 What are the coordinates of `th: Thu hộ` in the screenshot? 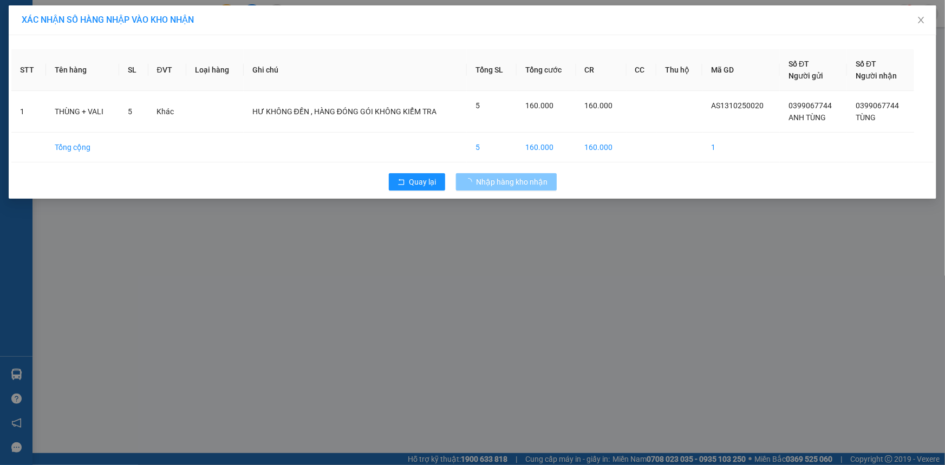 It's located at (679, 70).